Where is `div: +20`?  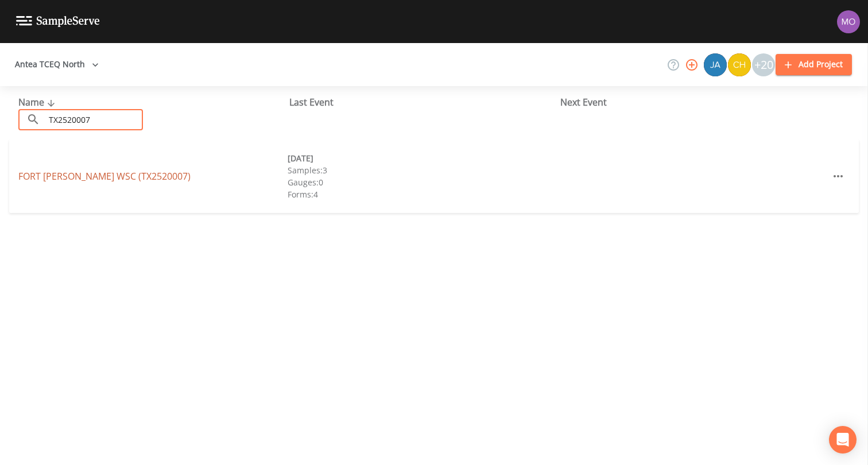 div: +20 is located at coordinates (763, 65).